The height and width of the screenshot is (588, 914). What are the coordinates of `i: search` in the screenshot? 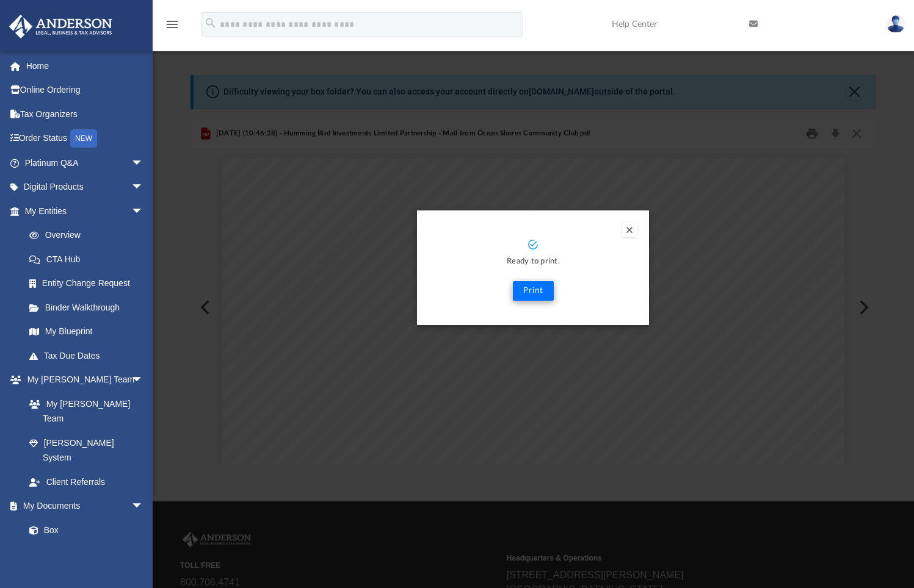 It's located at (211, 23).